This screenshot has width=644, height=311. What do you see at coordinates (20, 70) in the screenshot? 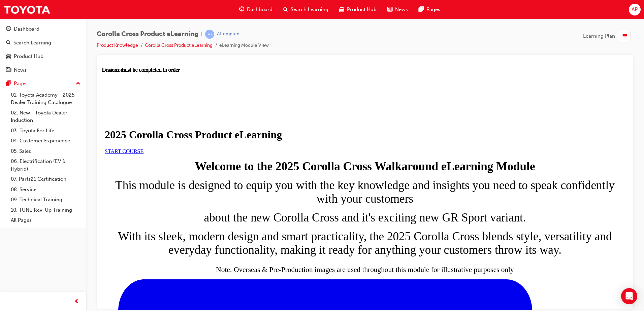
I see `div: News` at bounding box center [20, 70].